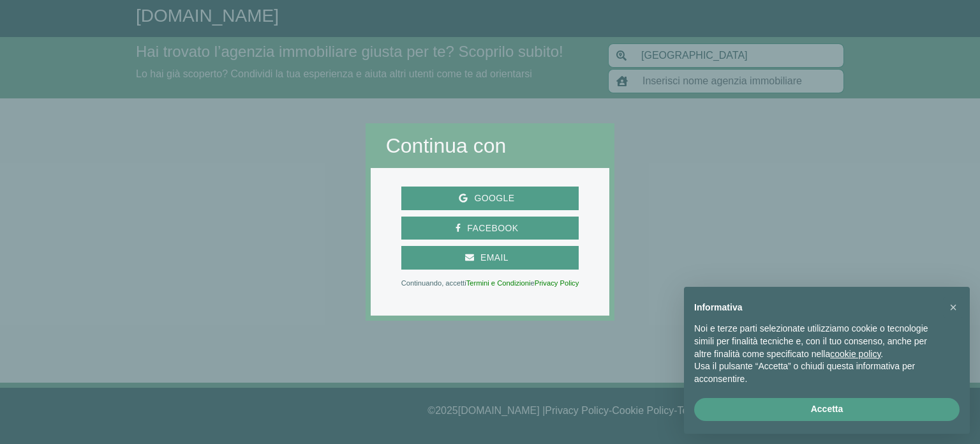 The image size is (980, 444). I want to click on a: cookie policy - il link si apre in una nuova scheda, so click(855, 354).